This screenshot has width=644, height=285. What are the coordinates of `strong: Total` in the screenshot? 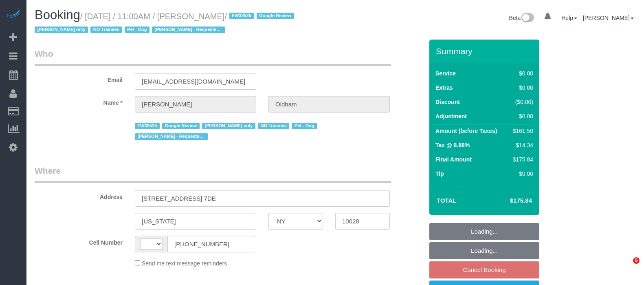 It's located at (447, 200).